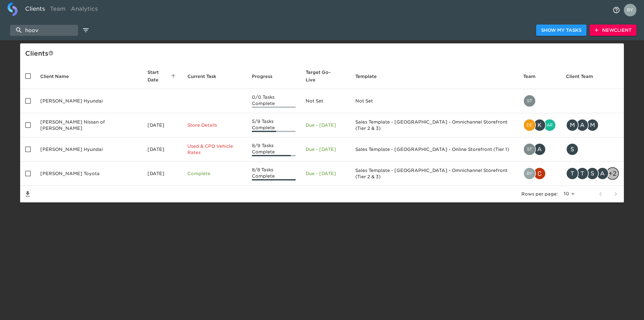  What do you see at coordinates (28, 194) in the screenshot?
I see `button: Save List` at bounding box center [28, 194].